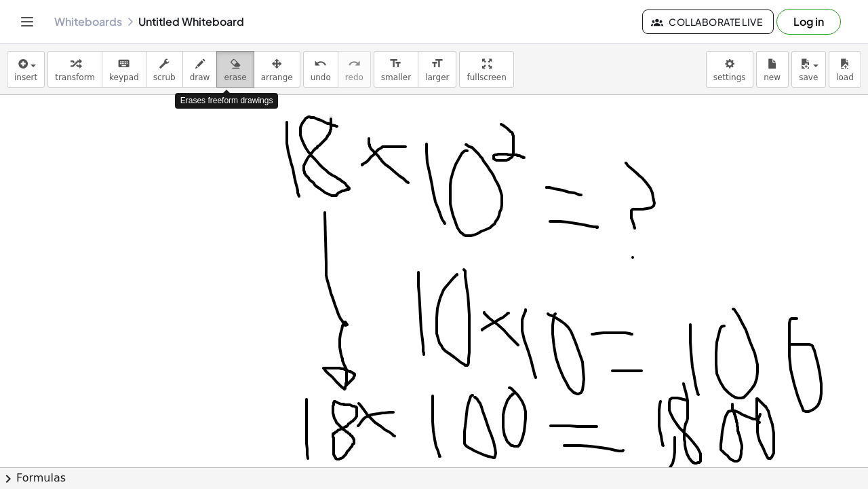 The height and width of the screenshot is (489, 868). What do you see at coordinates (808, 78) in the screenshot?
I see `span: save` at bounding box center [808, 78].